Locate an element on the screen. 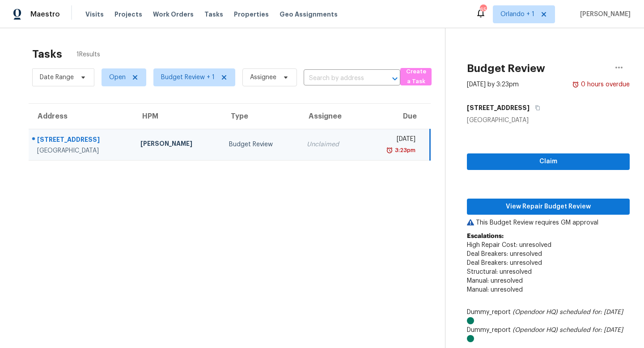 The height and width of the screenshot is (348, 644). button: Create a Task is located at coordinates (416, 77).